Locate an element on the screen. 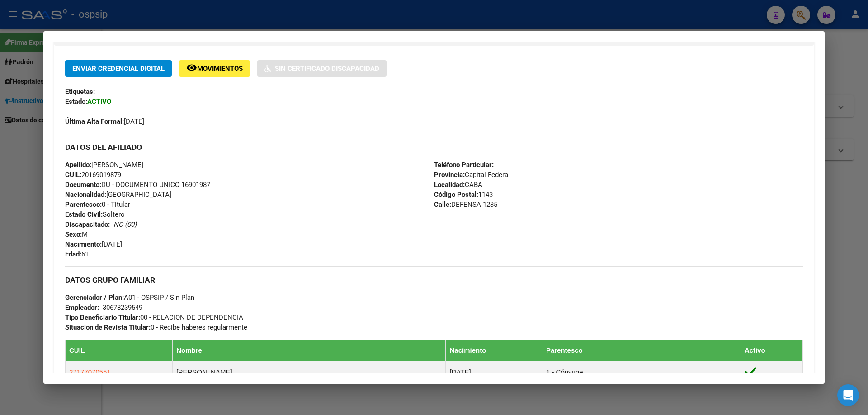 This screenshot has width=868, height=415. h3: DATOS GRUPO FAMILIAR is located at coordinates (434, 280).